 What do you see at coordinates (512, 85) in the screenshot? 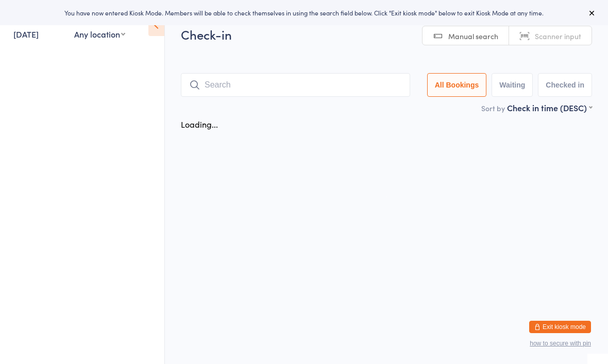
I see `button: Waiting` at bounding box center [512, 85].